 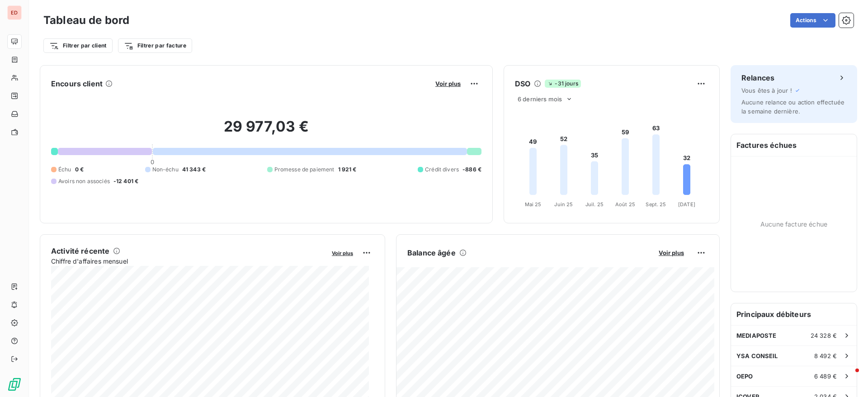 What do you see at coordinates (442, 169) in the screenshot?
I see `span: Crédit divers` at bounding box center [442, 169].